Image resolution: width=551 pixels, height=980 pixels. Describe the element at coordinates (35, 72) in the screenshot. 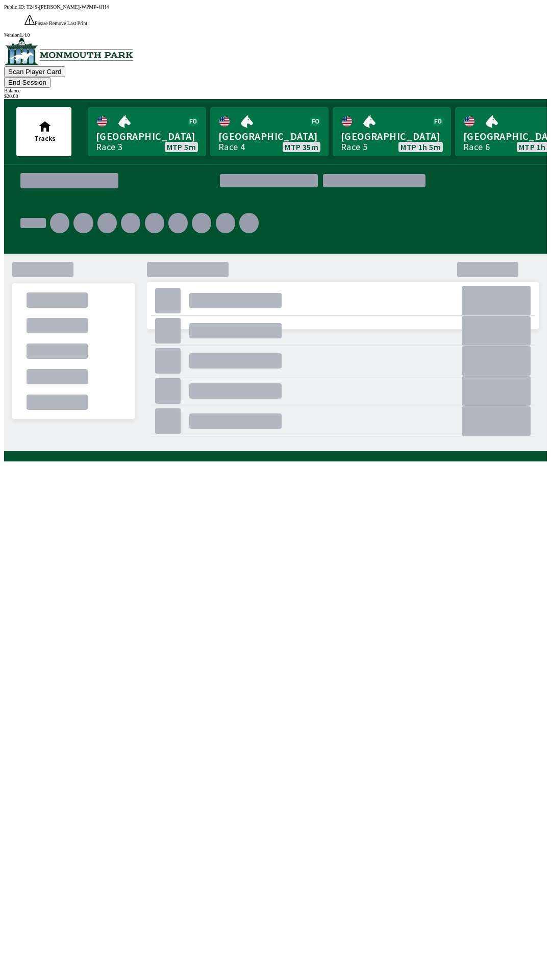

I see `button: Scan Player Card` at that location.